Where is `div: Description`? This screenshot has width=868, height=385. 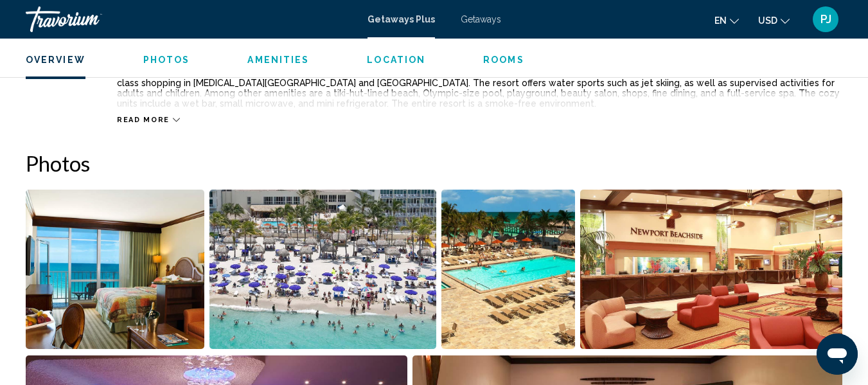 div: Description is located at coordinates (55, 88).